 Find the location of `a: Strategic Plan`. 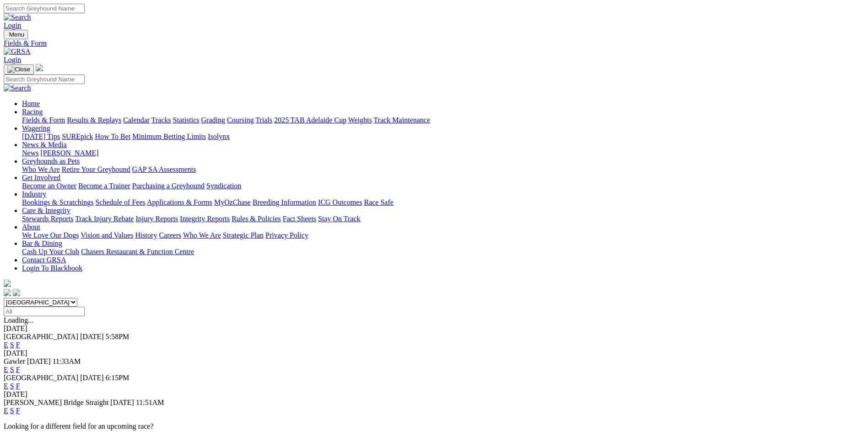

a: Strategic Plan is located at coordinates (243, 234).